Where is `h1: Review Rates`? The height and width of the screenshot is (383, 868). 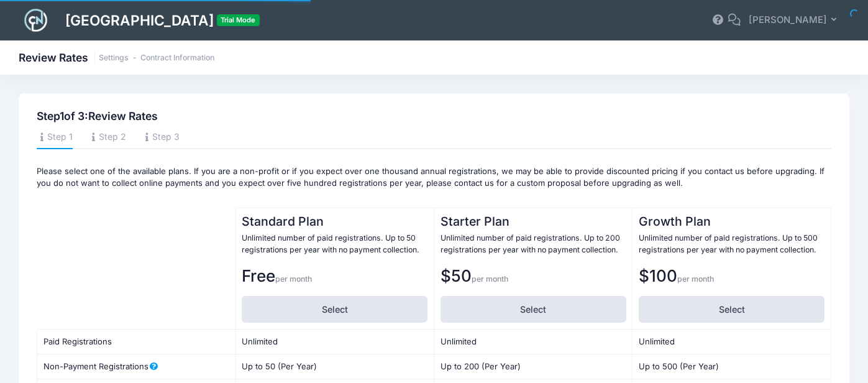
h1: Review Rates is located at coordinates (116, 57).